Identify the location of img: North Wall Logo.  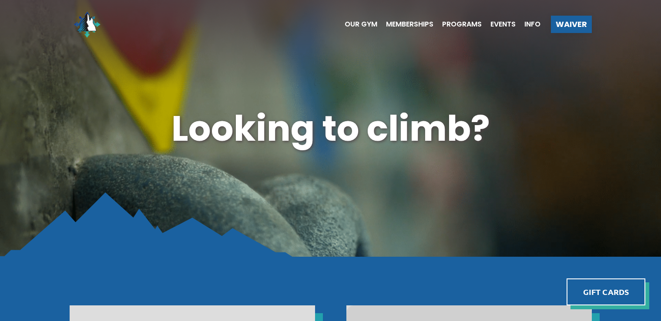
(87, 24).